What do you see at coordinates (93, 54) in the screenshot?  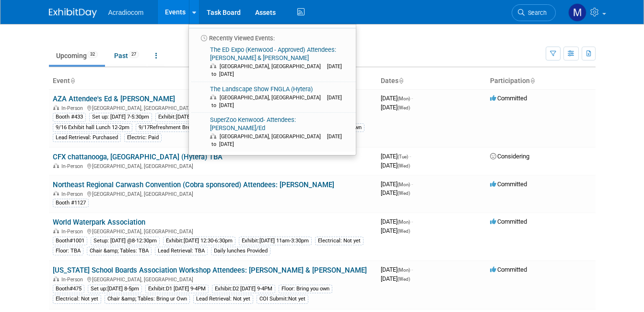 I see `span: 32` at bounding box center [93, 54].